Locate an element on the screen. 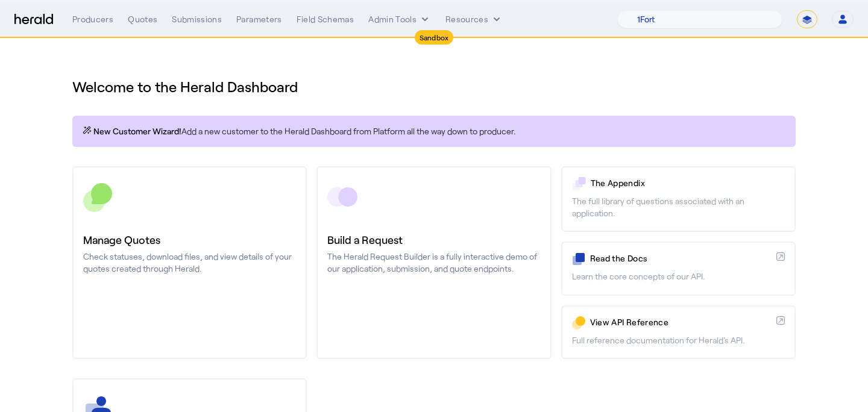 The image size is (868, 412). button: internal dropdown menu is located at coordinates (400, 19).